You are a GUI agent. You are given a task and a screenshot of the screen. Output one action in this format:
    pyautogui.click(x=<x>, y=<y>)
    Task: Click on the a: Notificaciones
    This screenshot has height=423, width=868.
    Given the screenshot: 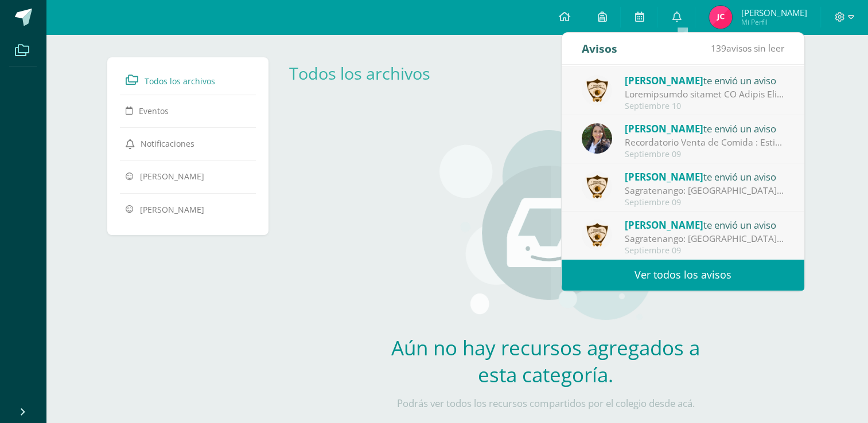 What is the action you would take?
    pyautogui.click(x=188, y=144)
    